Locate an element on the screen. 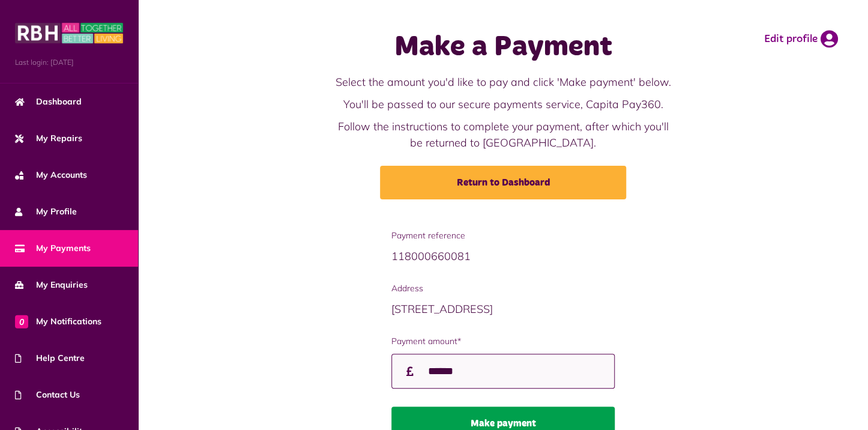 Image resolution: width=868 pixels, height=430 pixels. span: My Payments is located at coordinates (53, 248).